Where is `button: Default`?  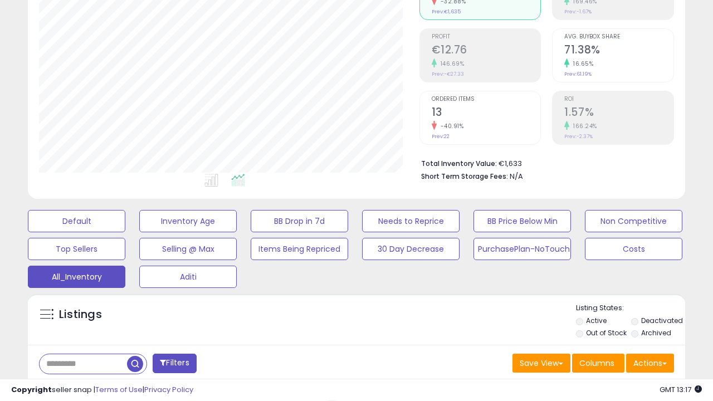 button: Default is located at coordinates (76, 221).